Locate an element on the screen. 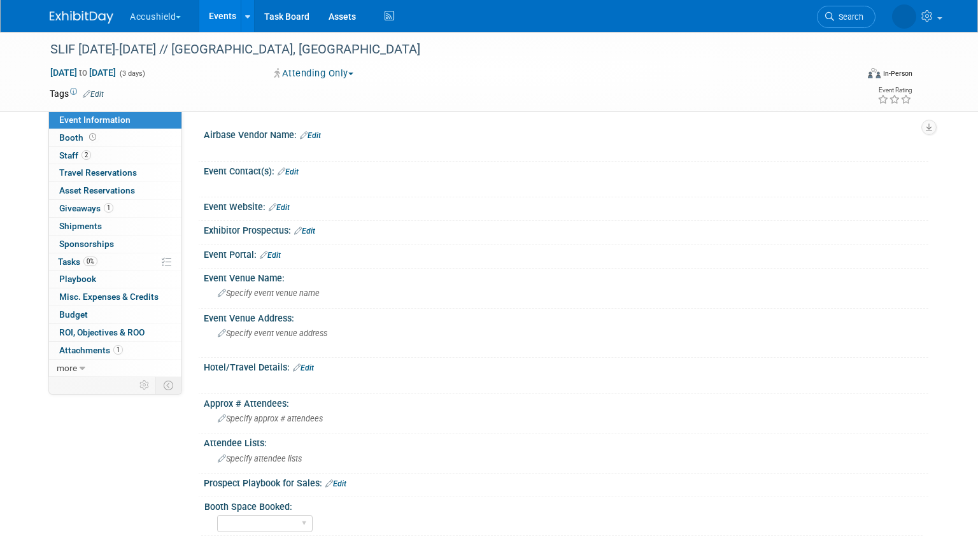 The width and height of the screenshot is (978, 536). img: Format-Inperson.png is located at coordinates (875, 73).